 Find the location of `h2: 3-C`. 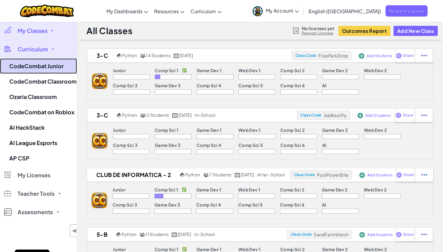

h2: 3-C is located at coordinates (101, 56).